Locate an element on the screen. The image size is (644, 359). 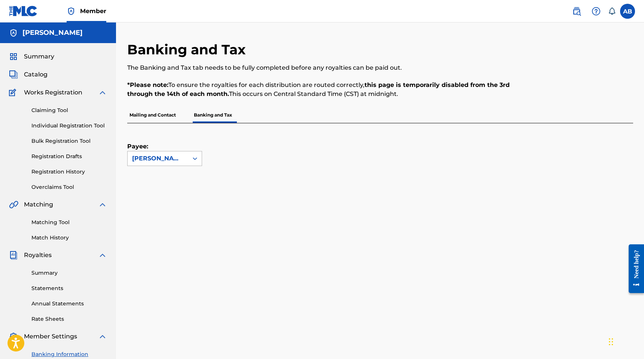
a: Registration History is located at coordinates (69, 171).